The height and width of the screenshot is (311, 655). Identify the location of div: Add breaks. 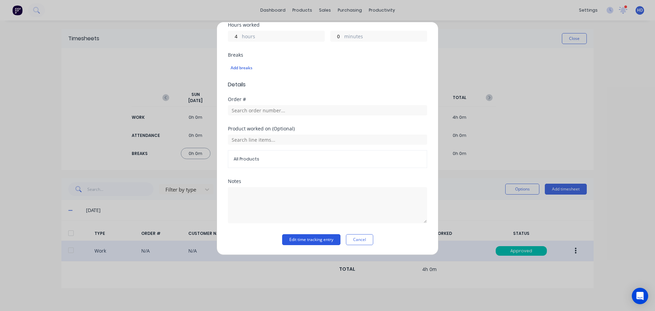
(327, 68).